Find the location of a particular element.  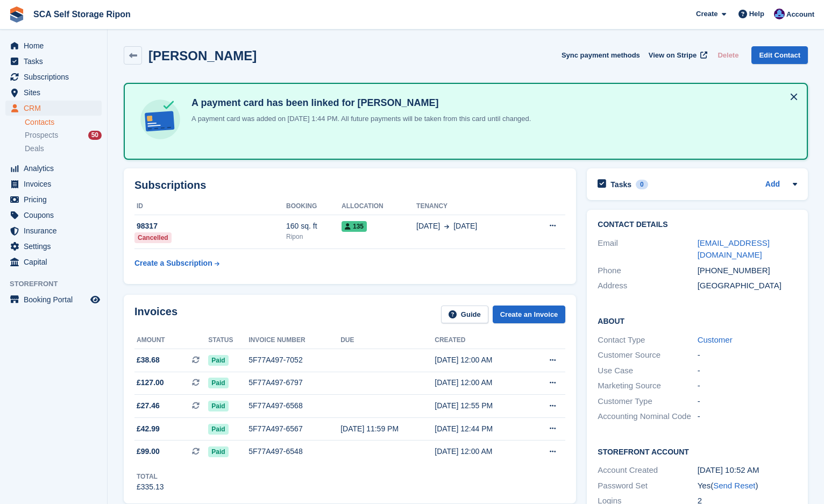

div: Yes is located at coordinates (747, 486).